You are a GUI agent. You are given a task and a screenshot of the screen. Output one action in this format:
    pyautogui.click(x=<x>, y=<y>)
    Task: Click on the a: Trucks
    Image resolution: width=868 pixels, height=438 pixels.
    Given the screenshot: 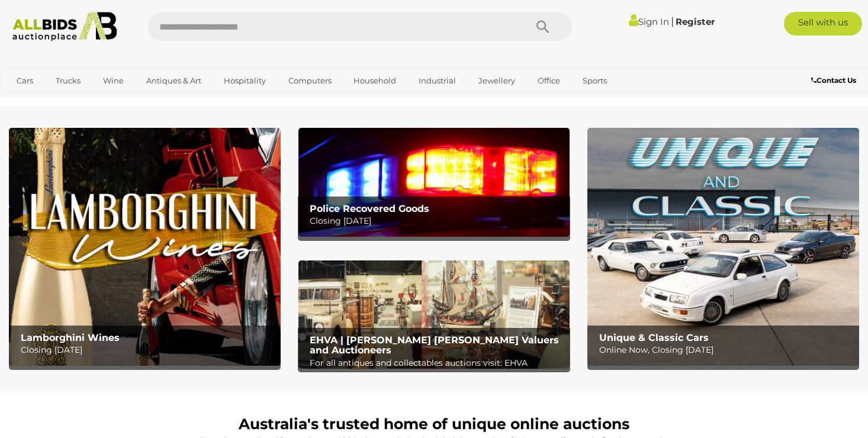 What is the action you would take?
    pyautogui.click(x=68, y=80)
    